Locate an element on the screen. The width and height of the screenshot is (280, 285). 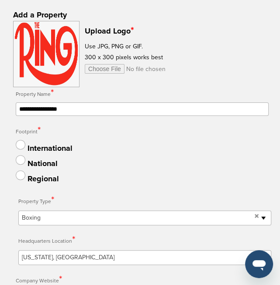
div: International is located at coordinates (50, 148).